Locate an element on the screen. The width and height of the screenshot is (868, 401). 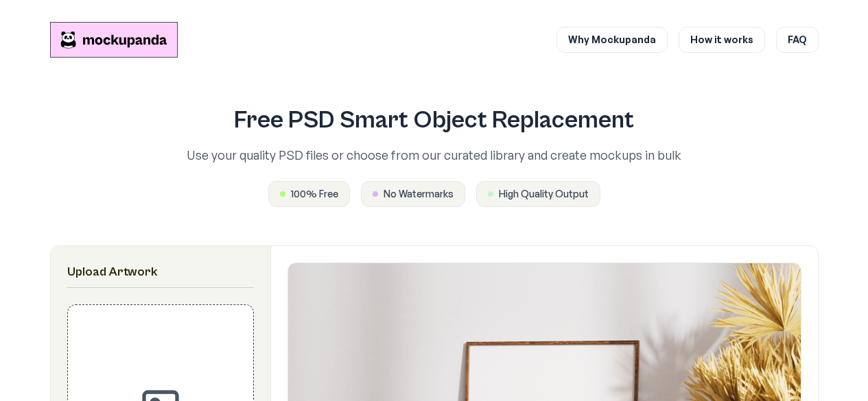
img: Mockupanda is located at coordinates (114, 40).